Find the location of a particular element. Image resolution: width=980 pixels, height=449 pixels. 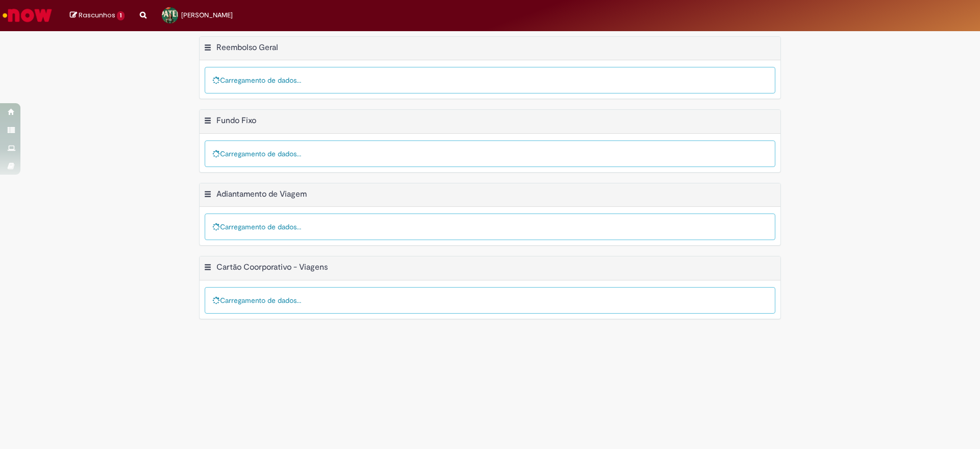

h2: Cartão Coorporativo - Viagens is located at coordinates (272, 268).